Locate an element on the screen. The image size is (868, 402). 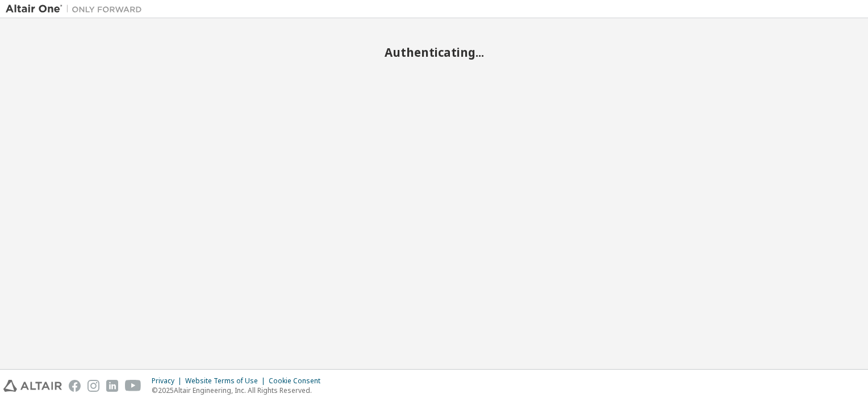
h2: Authenticating... is located at coordinates (434, 52).